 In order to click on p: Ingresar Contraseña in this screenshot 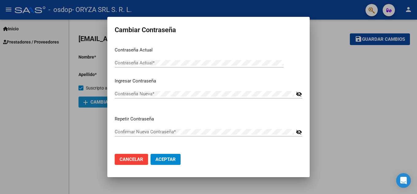, I will do `click(208, 81)`.